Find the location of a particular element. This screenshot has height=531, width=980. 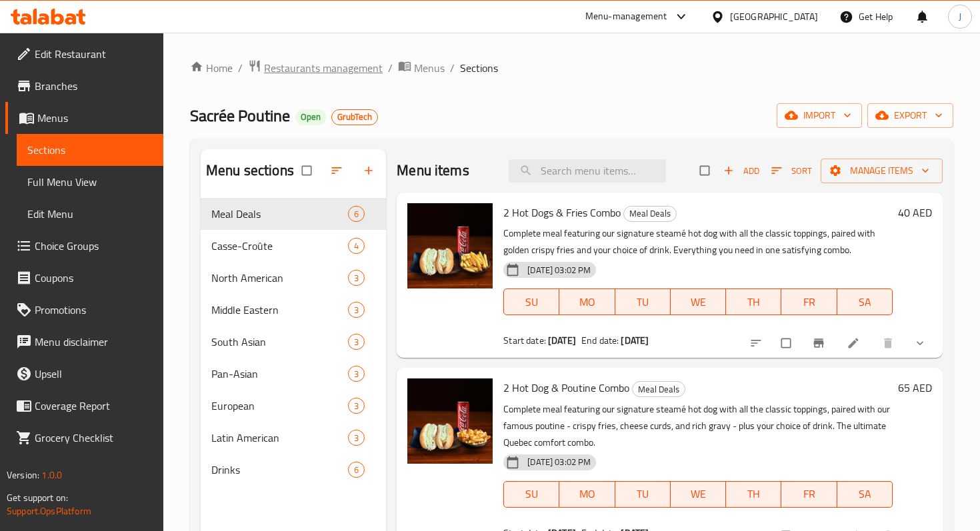

a: Coverage Report is located at coordinates (84, 406).